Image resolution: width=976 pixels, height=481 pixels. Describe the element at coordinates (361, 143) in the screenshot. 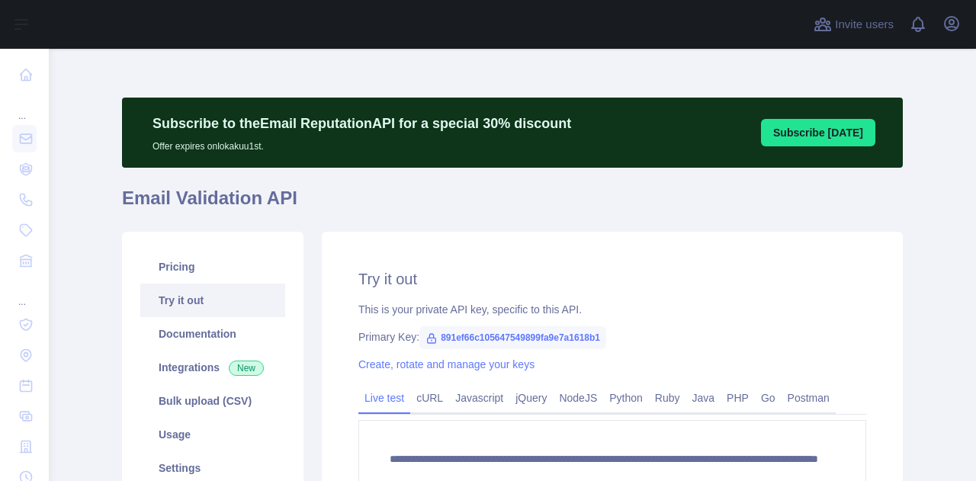

I see `p: Offer expires on lokakuu 1st.` at that location.